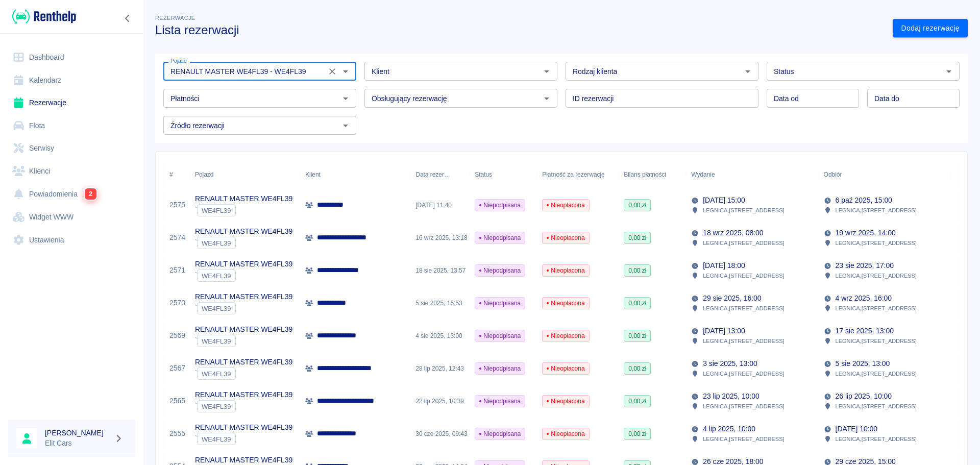 The image size is (980, 465). What do you see at coordinates (71, 217) in the screenshot?
I see `a: Widget WWW` at bounding box center [71, 217].